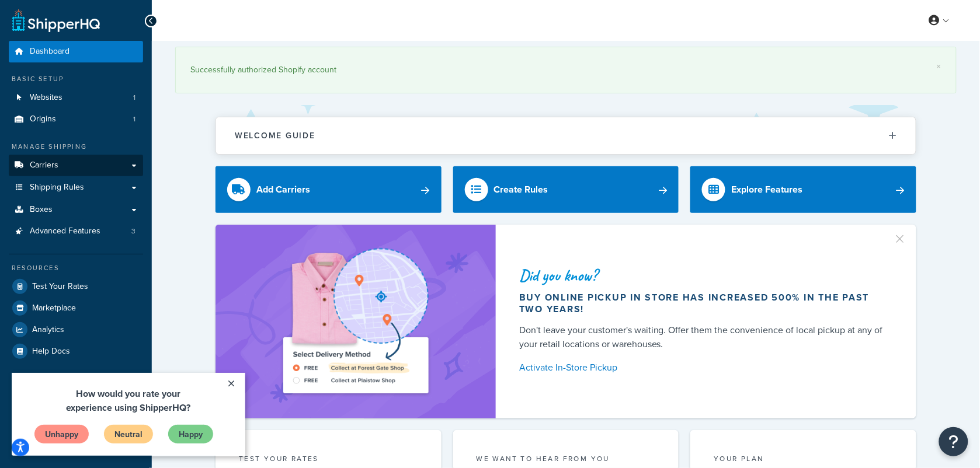  Describe the element at coordinates (566, 458) in the screenshot. I see `p: we want to hear from you` at that location.